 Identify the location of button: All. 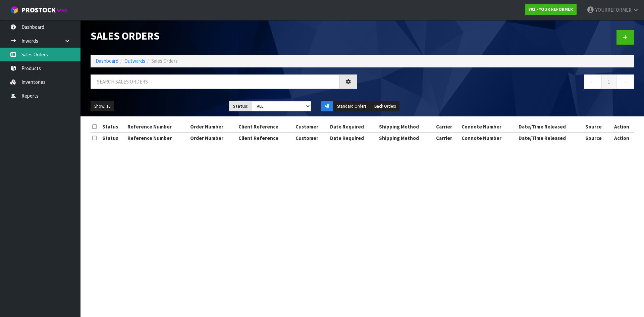
(327, 106).